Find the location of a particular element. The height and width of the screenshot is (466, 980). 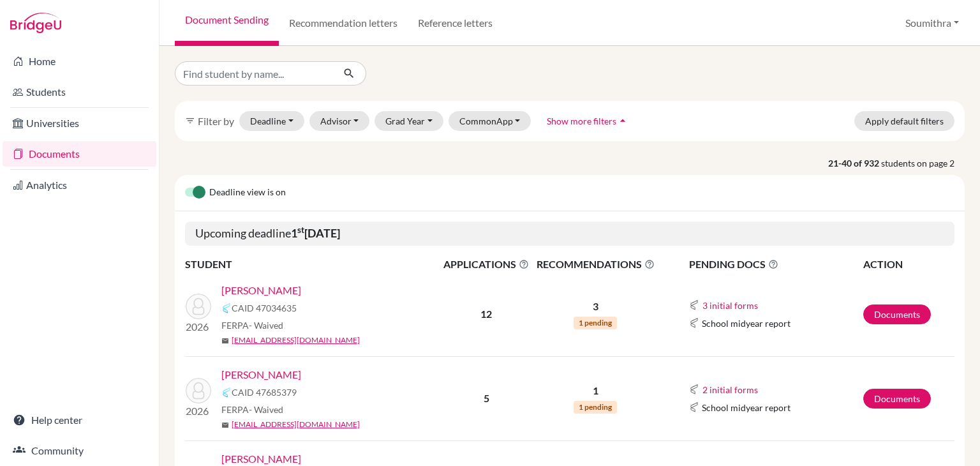

th: ACTION is located at coordinates (909, 264).